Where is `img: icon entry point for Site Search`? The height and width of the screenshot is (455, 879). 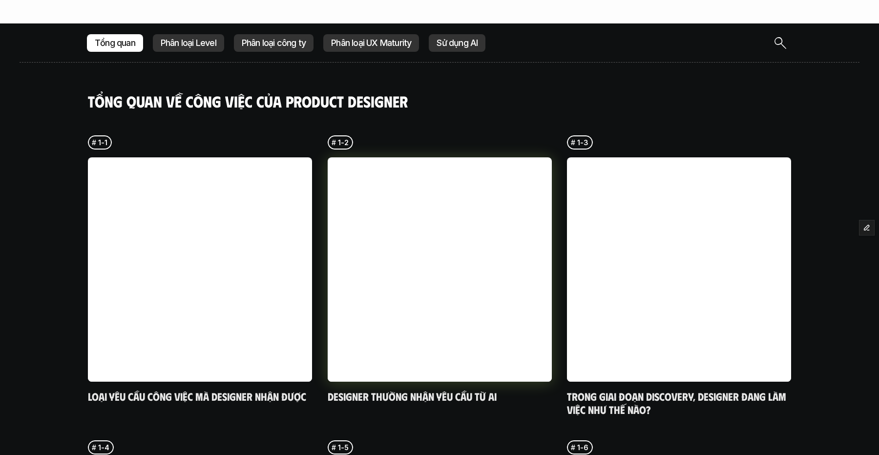 img: icon entry point for Site Search is located at coordinates (781, 43).